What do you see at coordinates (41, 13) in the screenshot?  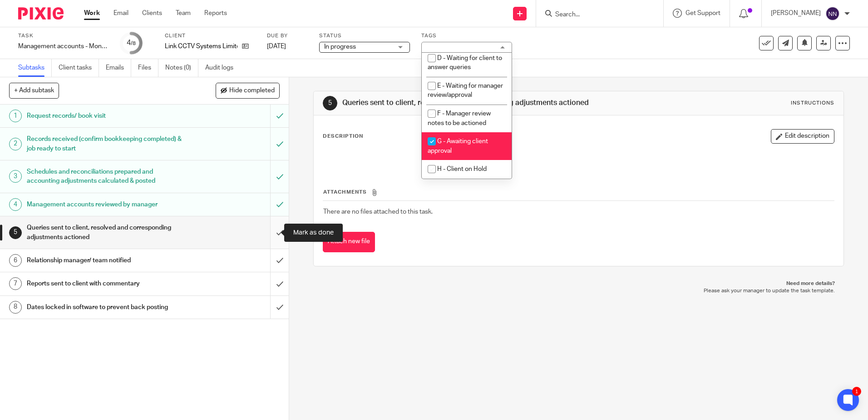 I see `img: Pixie` at bounding box center [41, 13].